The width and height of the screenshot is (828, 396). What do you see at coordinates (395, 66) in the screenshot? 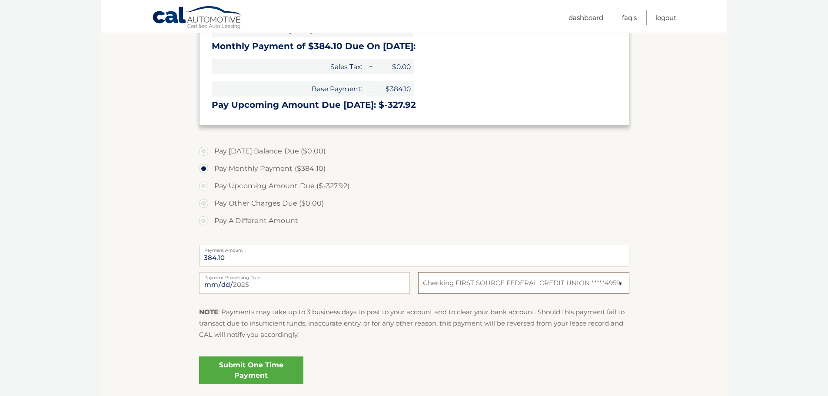
I see `span: $0.00` at bounding box center [395, 66].